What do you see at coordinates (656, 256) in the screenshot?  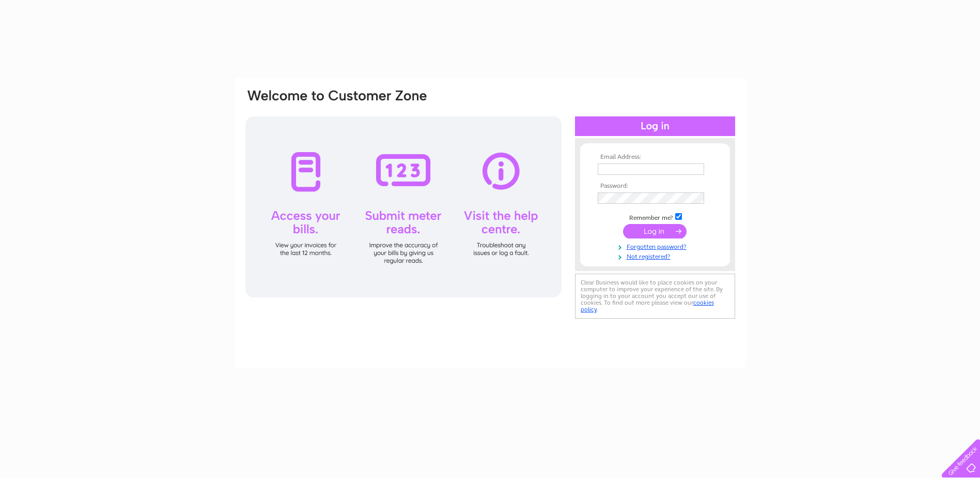 I see `a: Not registered?` at bounding box center [656, 256].